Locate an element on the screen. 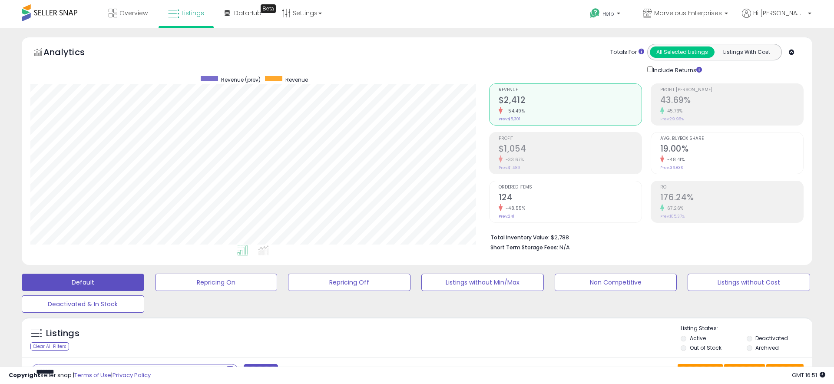 The image size is (834, 384). span: Overview is located at coordinates (133, 13).